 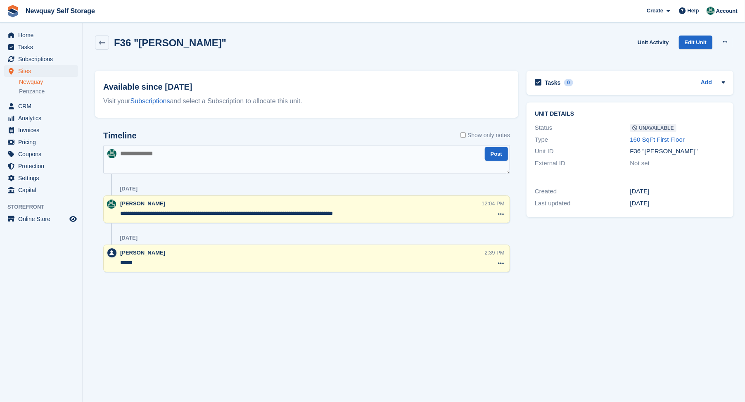 What do you see at coordinates (658, 139) in the screenshot?
I see `a: 160 SqFt First Floor` at bounding box center [658, 139].